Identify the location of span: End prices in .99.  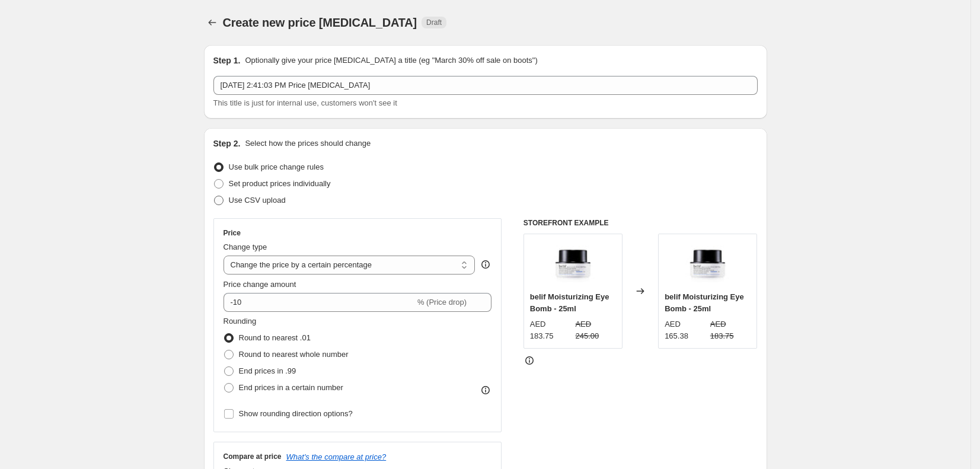
(268, 371).